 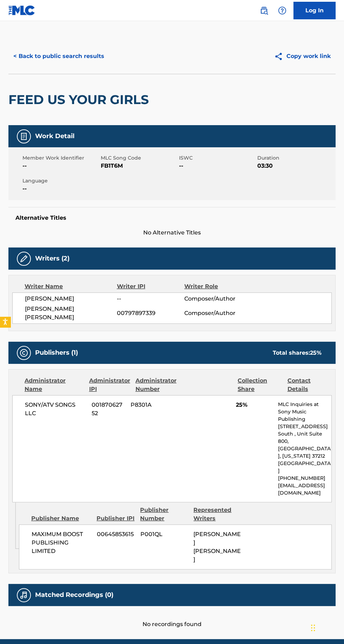 What do you see at coordinates (55, 136) in the screenshot?
I see `h5: Work Detail` at bounding box center [55, 136].